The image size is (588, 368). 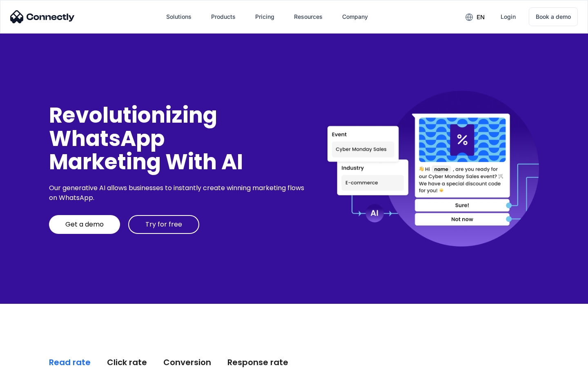 I want to click on div: Company, so click(x=355, y=16).